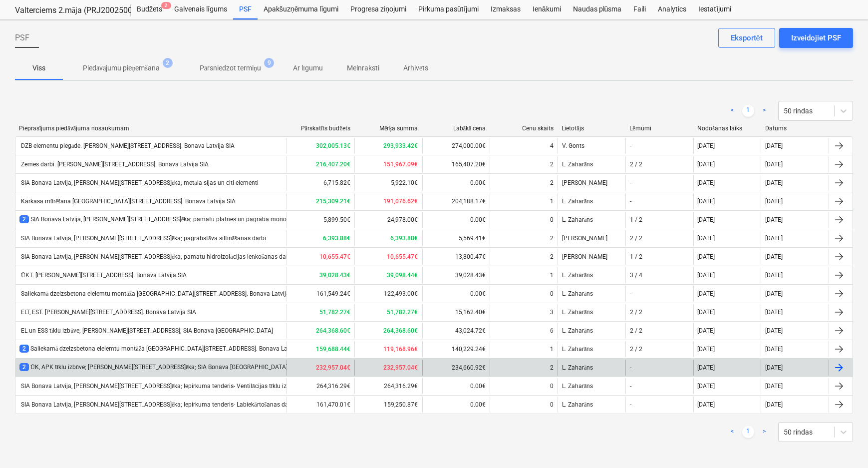 This screenshot has width=868, height=468. Describe the element at coordinates (659, 128) in the screenshot. I see `div: Lēmumi` at that location.